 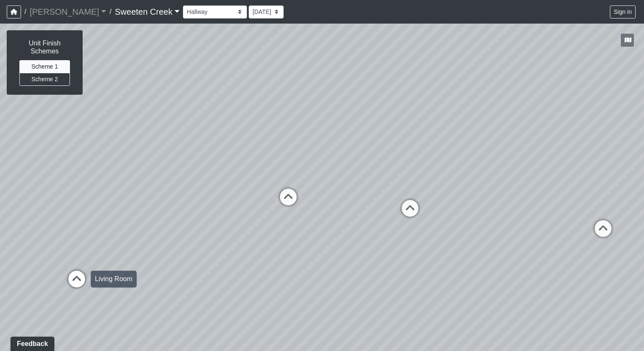 I want to click on button: Feedback, so click(x=26, y=10).